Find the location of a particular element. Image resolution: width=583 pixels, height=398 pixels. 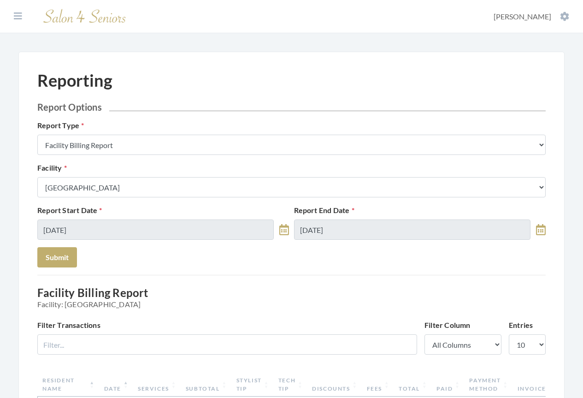

th: Fees: activate to sort column ascending is located at coordinates (378, 384).